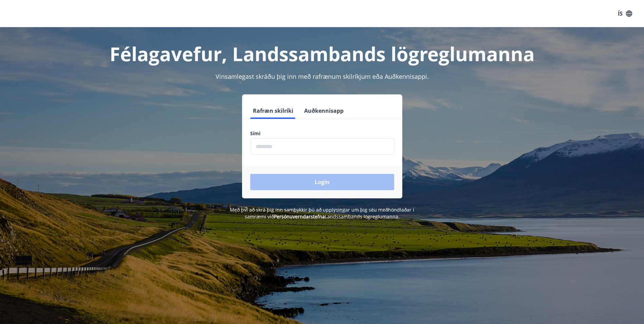  What do you see at coordinates (322, 213) in the screenshot?
I see `span: Með því að skrá þig inn samþykkir þú að upplýsingar um þig séu meðhöndlaðar í samræmi við Landssa...` at bounding box center [322, 213].